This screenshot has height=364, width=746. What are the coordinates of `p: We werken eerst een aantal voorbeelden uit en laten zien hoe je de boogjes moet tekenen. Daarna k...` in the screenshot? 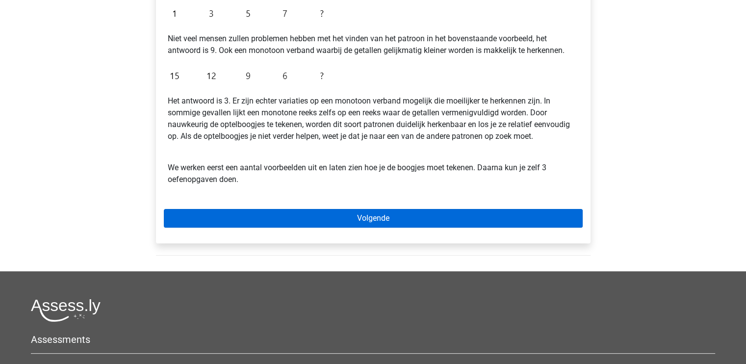 It's located at (373, 168).